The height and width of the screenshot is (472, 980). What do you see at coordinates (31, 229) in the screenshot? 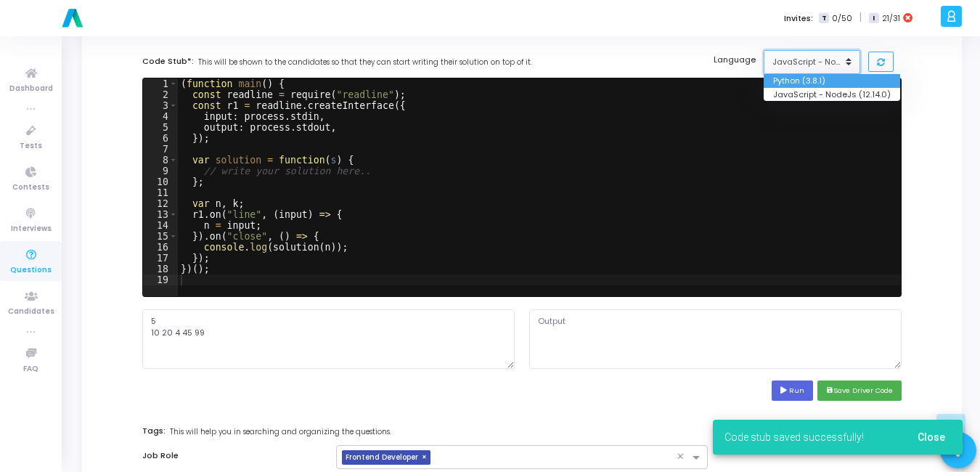
I see `span: Interviews` at bounding box center [31, 229].